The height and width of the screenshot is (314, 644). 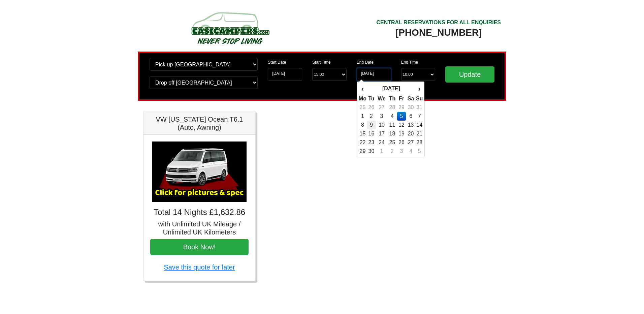 What do you see at coordinates (419, 99) in the screenshot?
I see `th: Su` at bounding box center [419, 99].